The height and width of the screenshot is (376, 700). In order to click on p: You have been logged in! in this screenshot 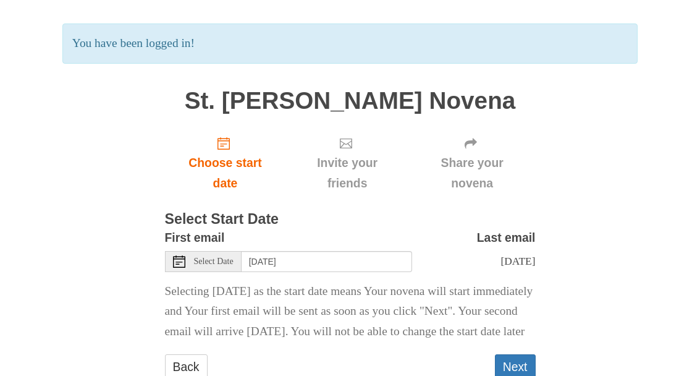, I will do `click(350, 44)`.